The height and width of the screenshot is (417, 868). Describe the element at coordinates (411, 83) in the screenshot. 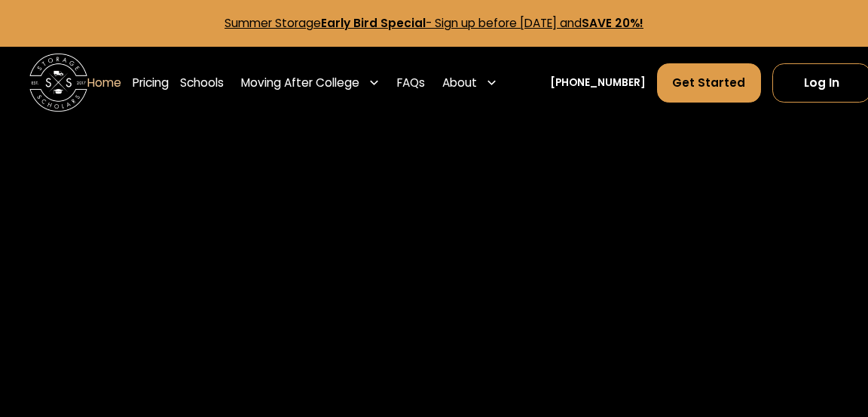

I see `a: FAQs` at that location.